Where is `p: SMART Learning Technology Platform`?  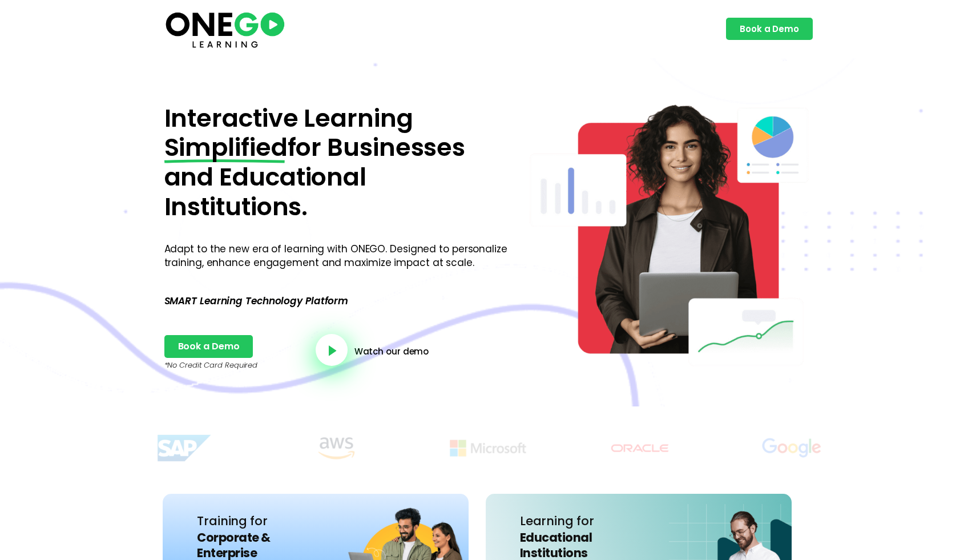
p: SMART Learning Technology Platform is located at coordinates (336, 301).